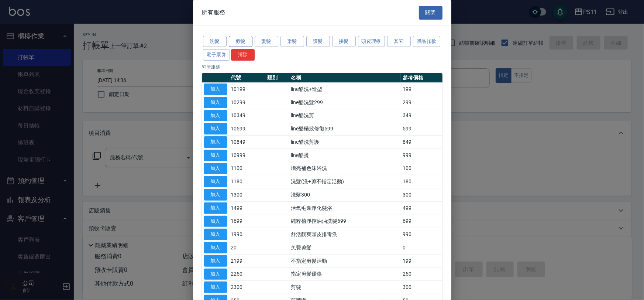  What do you see at coordinates (345, 115) in the screenshot?
I see `td: line酷洗剪` at bounding box center [345, 115].